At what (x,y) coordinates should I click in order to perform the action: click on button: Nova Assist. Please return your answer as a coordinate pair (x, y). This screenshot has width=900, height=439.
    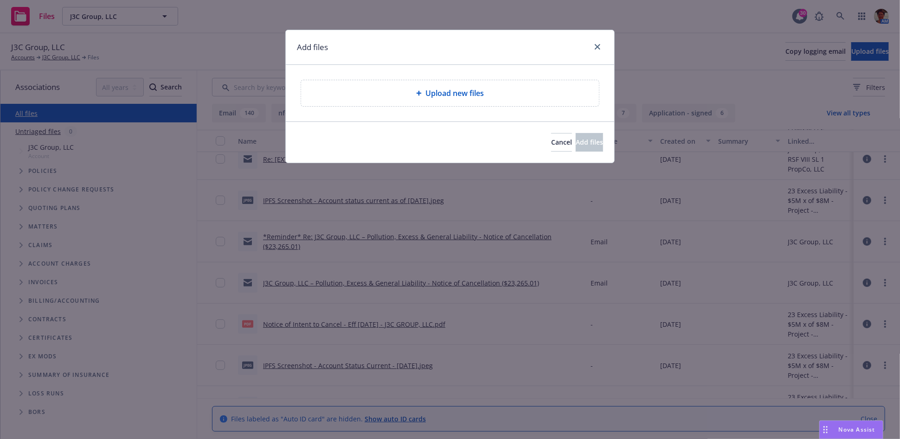
    Looking at the image, I should click on (851, 430).